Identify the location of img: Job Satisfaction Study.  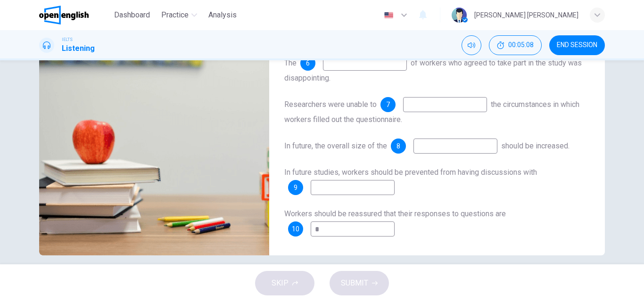
(154, 141).